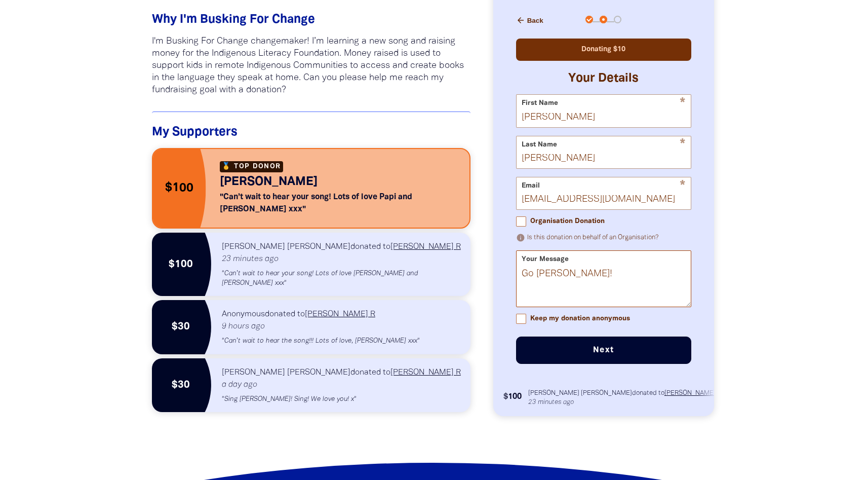 Image resolution: width=866 pixels, height=480 pixels. What do you see at coordinates (521, 221) in the screenshot?
I see `input: Organisation Donation` at bounding box center [521, 221].